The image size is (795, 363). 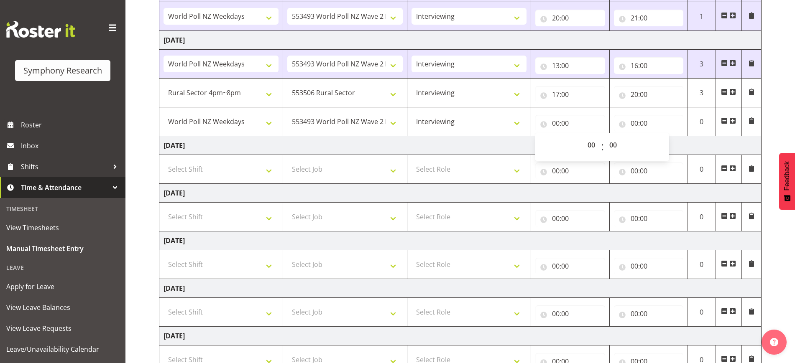 I want to click on span: Apply for Leave, so click(x=63, y=287).